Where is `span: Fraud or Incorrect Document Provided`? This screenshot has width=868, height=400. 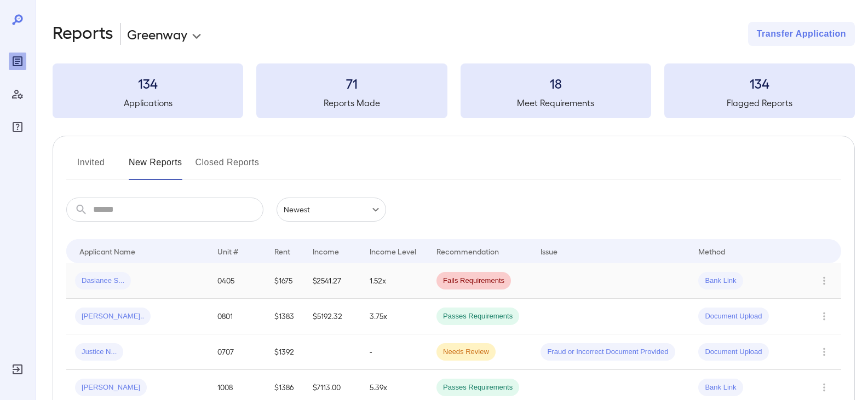
span: Fraud or Incorrect Document Provided is located at coordinates (607, 352).